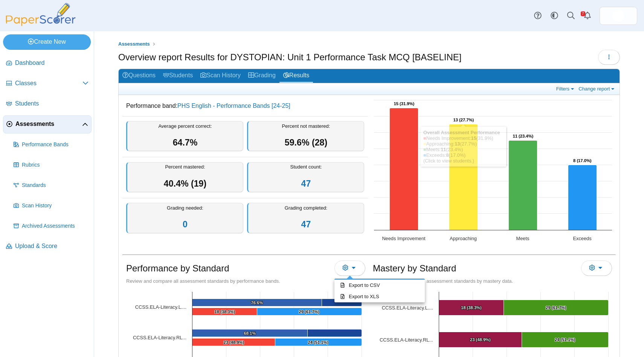 The width and height of the screenshot is (644, 357). What do you see at coordinates (305, 177) in the screenshot?
I see `div: Student count:` at bounding box center [305, 177].